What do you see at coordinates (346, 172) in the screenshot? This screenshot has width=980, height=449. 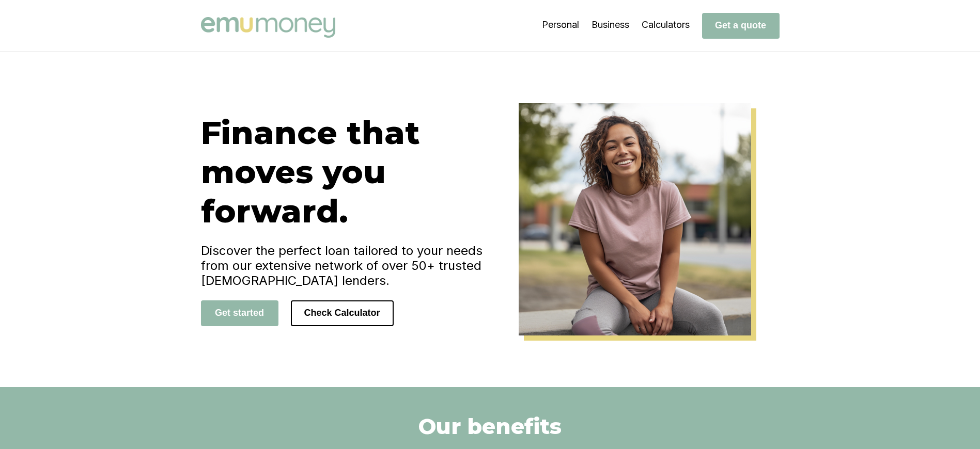 I see `h1: Finance that moves you forward.` at bounding box center [346, 172].